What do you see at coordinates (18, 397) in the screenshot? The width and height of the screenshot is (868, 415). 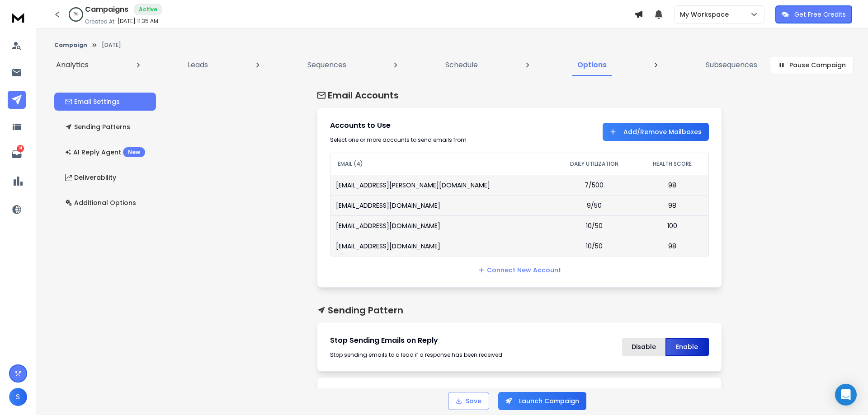 I see `button: S` at bounding box center [18, 397].